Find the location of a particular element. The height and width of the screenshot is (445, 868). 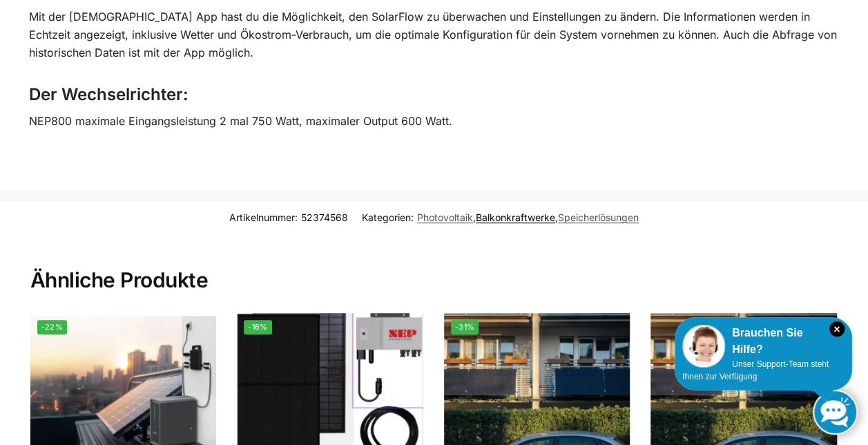

i: Schließen is located at coordinates (837, 329).